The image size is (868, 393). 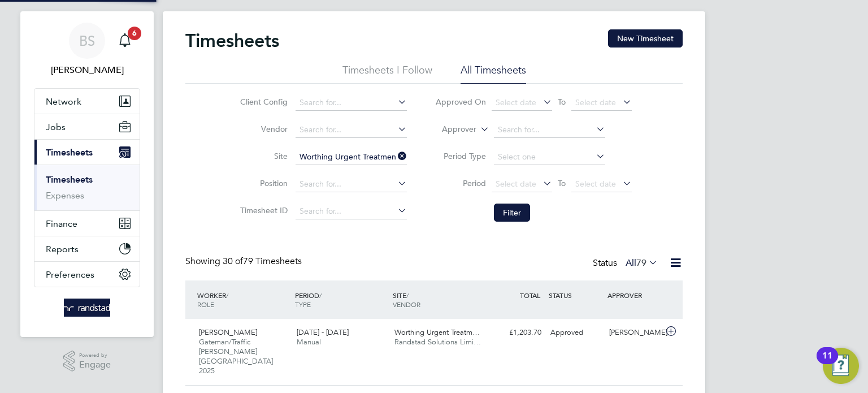 I want to click on button: Jobs, so click(x=87, y=127).